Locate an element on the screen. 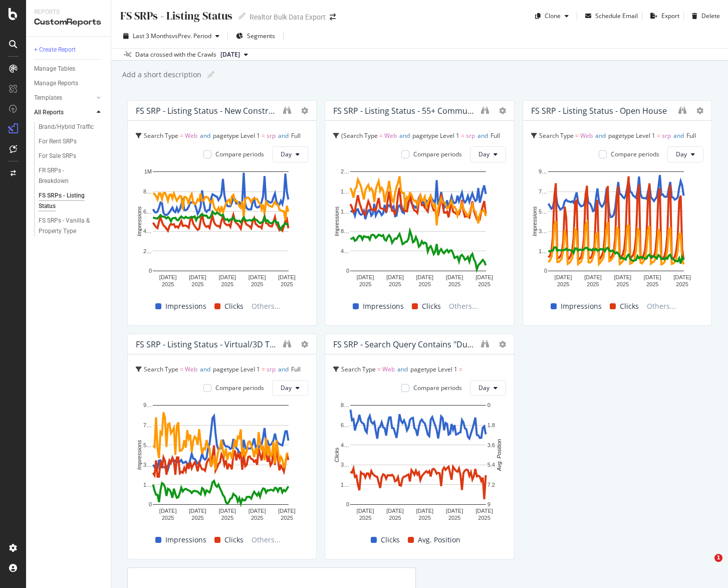  span: ^.*/show-open-house.*$ is located at coordinates (583, 149).